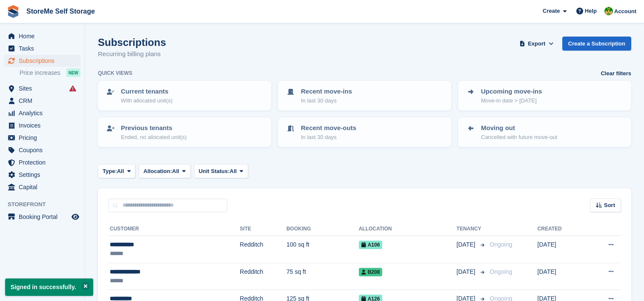 This screenshot has height=301, width=644. What do you see at coordinates (329, 128) in the screenshot?
I see `p: Recent move-outs` at bounding box center [329, 128].